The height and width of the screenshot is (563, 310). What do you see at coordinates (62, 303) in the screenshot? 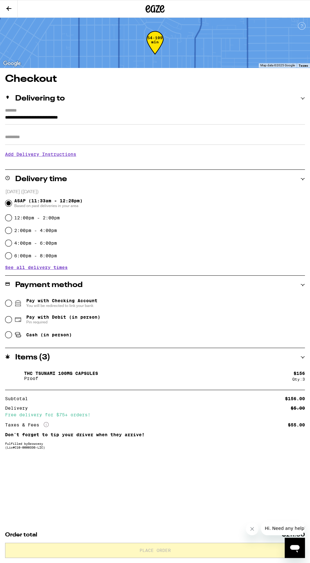
I see `span: Pay with Checking Account` at bounding box center [62, 303].